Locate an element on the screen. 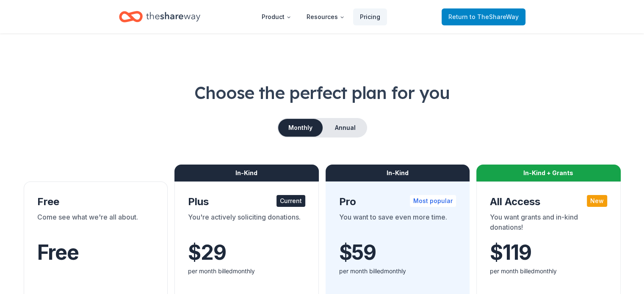 Image resolution: width=644 pixels, height=294 pixels. a: Returnto TheShareWay is located at coordinates (484, 17).